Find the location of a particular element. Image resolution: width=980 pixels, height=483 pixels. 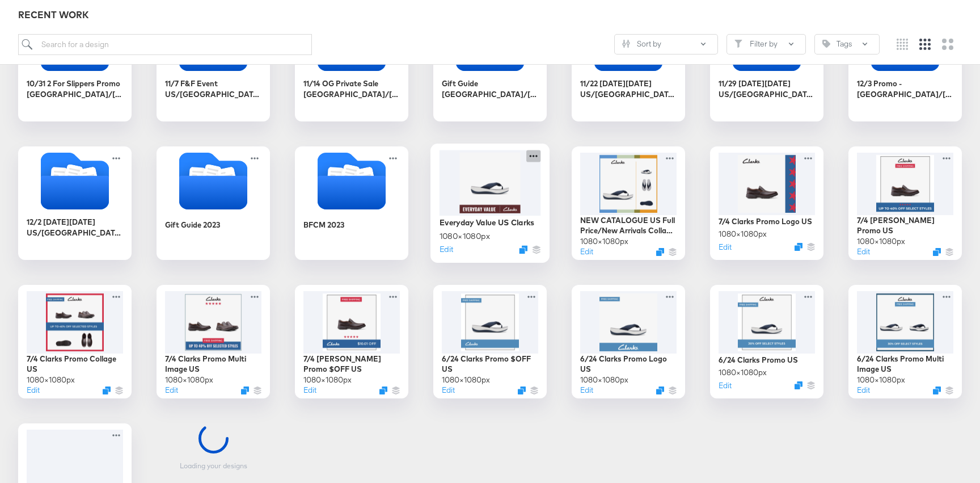

svg: Filter is located at coordinates (739, 44).